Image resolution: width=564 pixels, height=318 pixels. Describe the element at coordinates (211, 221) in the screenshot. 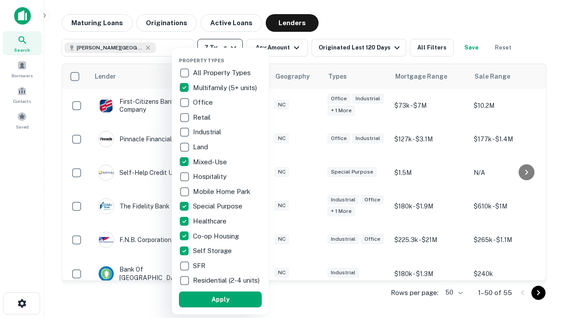

I see `p: Healthcare` at that location.